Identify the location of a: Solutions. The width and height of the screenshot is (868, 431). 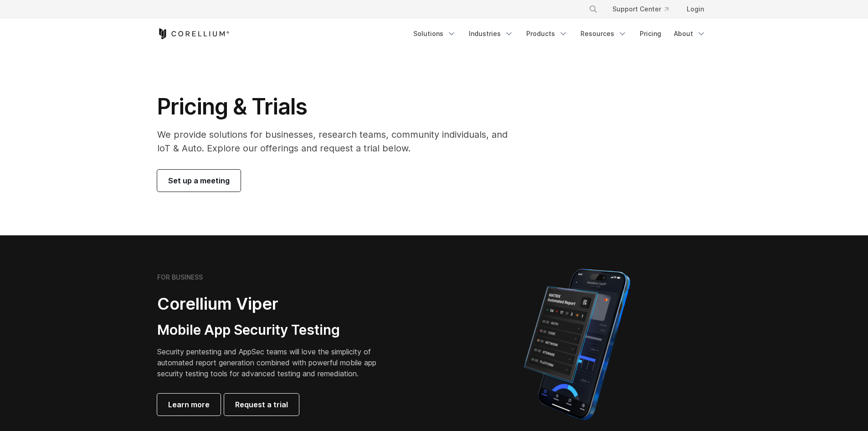
(435, 33).